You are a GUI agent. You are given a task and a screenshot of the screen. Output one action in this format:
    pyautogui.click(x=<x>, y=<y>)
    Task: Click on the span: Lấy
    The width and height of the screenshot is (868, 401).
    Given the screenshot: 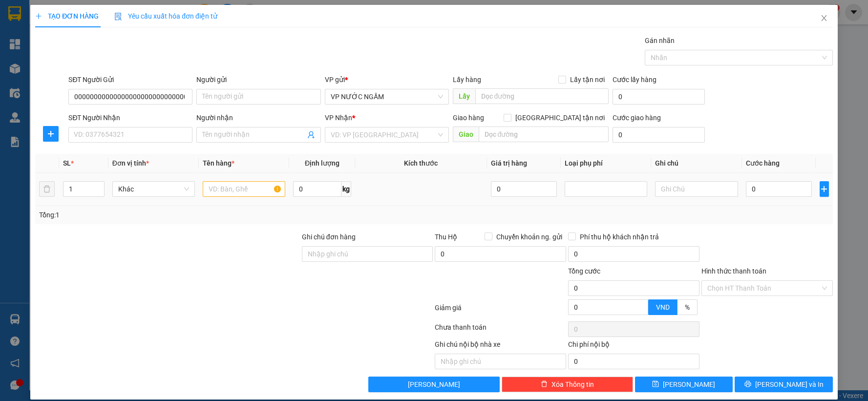 What is the action you would take?
    pyautogui.click(x=465, y=96)
    